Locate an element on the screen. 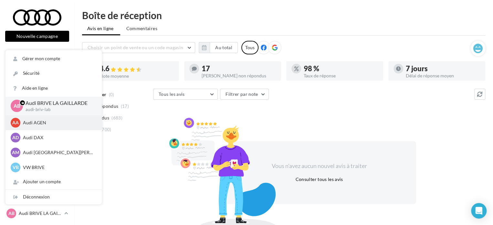 Image resolution: width=493 pixels, height=225 pixels. span: AA is located at coordinates (16, 122).